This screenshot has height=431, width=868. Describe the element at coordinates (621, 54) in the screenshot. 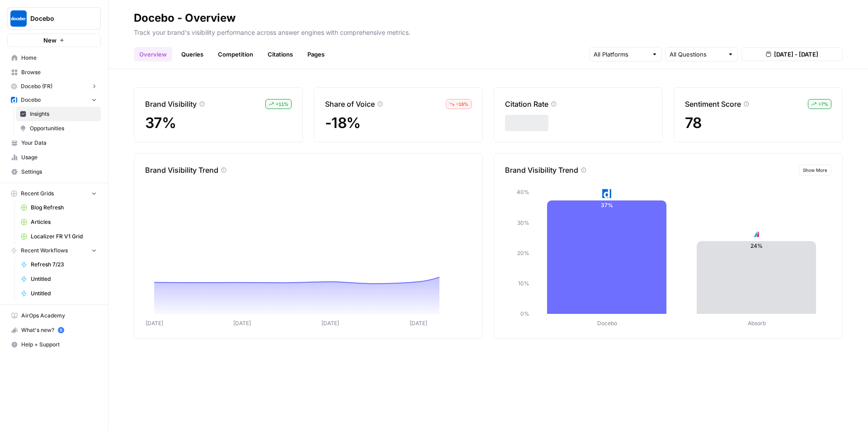

I see `input: All Platforms` at that location.